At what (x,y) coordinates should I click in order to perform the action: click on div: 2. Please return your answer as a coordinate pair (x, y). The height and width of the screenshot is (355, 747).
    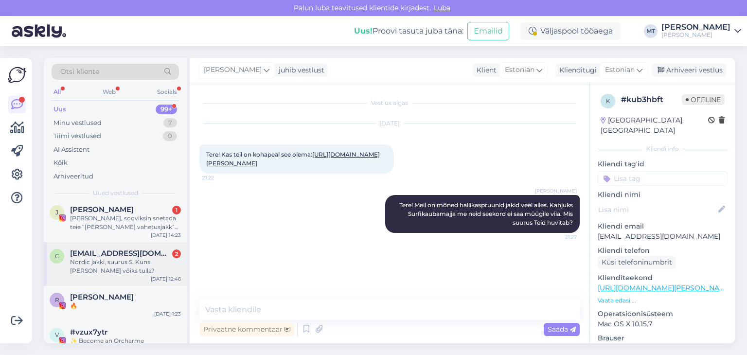
    Looking at the image, I should click on (176, 254).